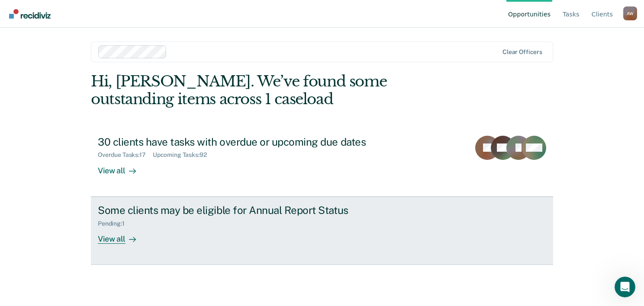  What do you see at coordinates (630, 13) in the screenshot?
I see `button: Profile dropdown button` at bounding box center [630, 13].